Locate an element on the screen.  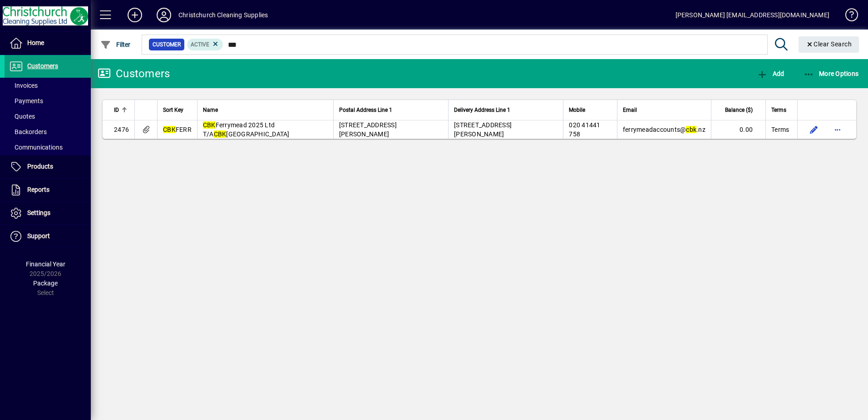
span: Mobile is located at coordinates (577, 110).